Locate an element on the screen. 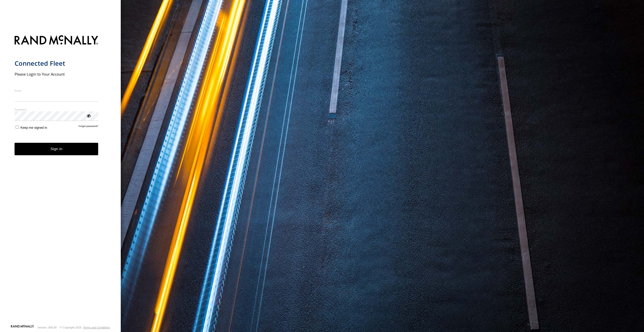 This screenshot has width=644, height=332. label: Password is located at coordinates (56, 109).